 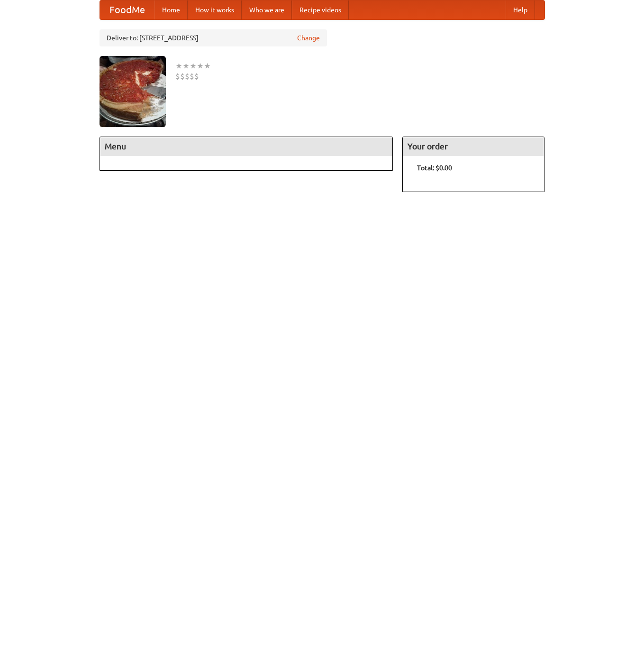 What do you see at coordinates (133, 92) in the screenshot?
I see `img: angular.jpg` at bounding box center [133, 92].